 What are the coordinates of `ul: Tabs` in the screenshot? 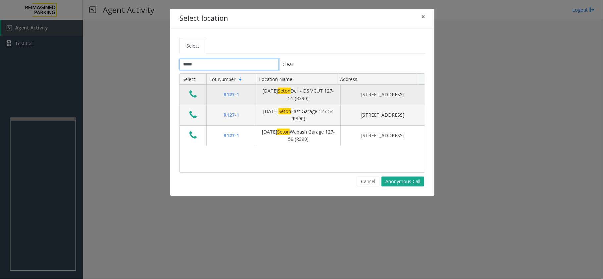 It's located at (302, 46).